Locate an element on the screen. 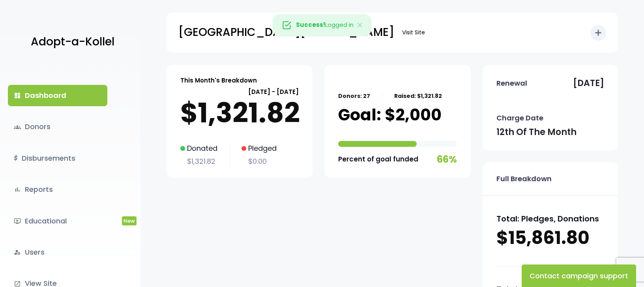  i: add is located at coordinates (598, 33).